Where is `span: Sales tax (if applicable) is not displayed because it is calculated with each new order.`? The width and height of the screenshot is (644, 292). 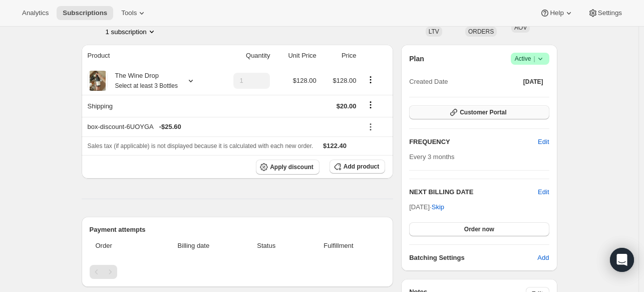
span: Sales tax (if applicable) is not displayed because it is calculated with each new order. is located at coordinates (200, 146).